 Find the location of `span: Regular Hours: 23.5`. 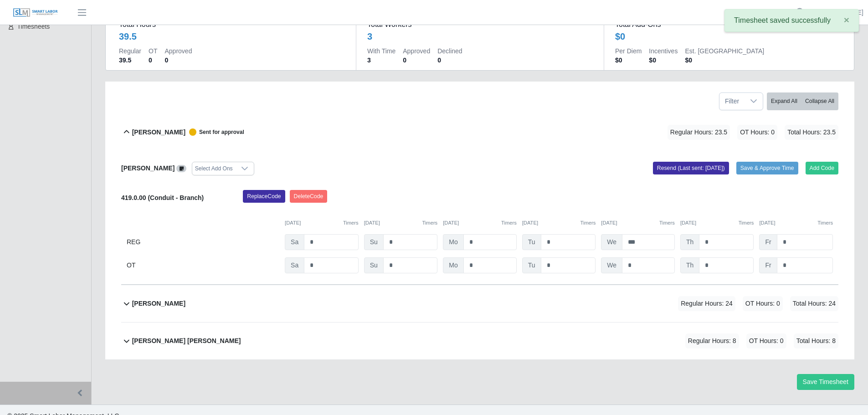

span: Regular Hours: 23.5 is located at coordinates (699, 132).